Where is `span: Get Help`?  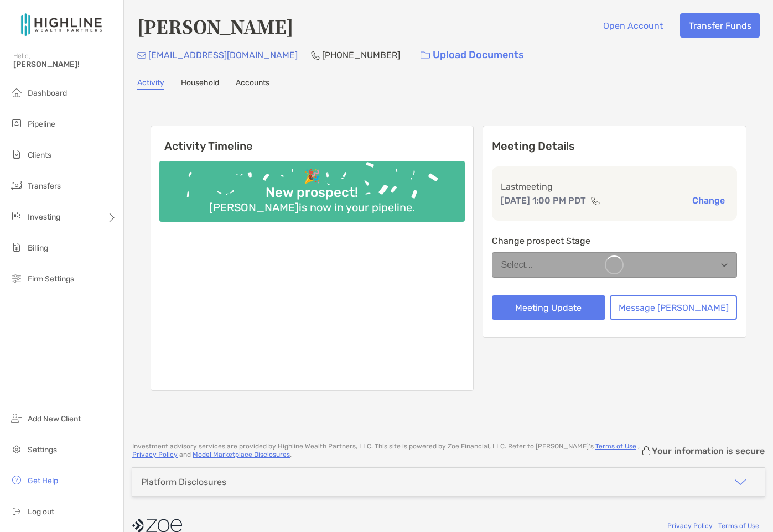 span: Get Help is located at coordinates (42, 481).